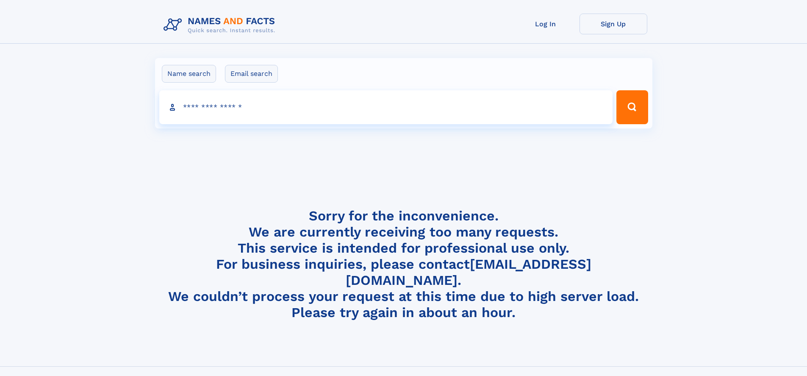 Image resolution: width=807 pixels, height=376 pixels. I want to click on label: Name search, so click(189, 74).